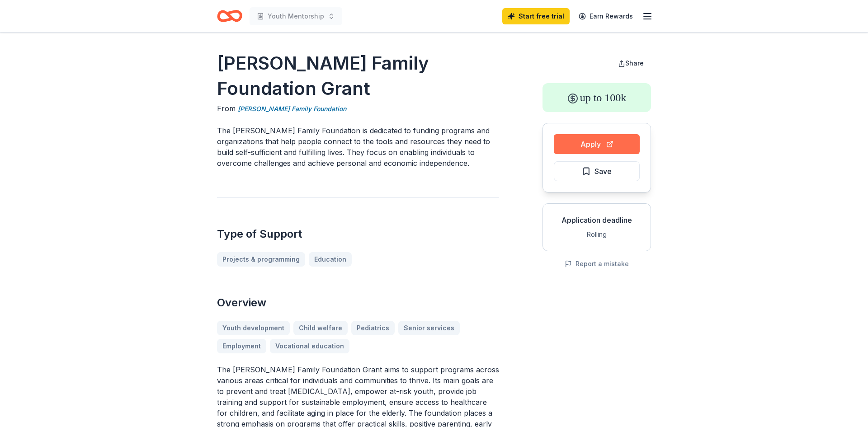  What do you see at coordinates (358, 234) in the screenshot?
I see `h2: Type of Support` at bounding box center [358, 234].